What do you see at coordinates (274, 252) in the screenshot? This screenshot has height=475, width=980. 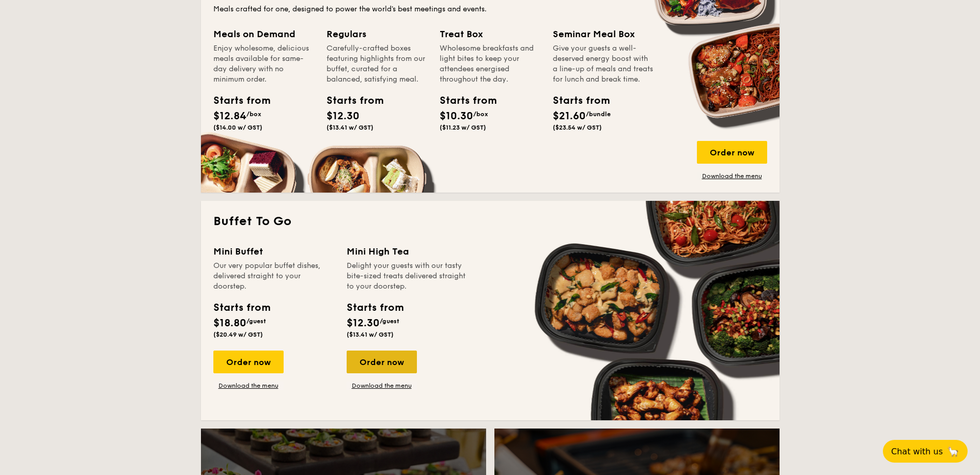 I see `div: Mini Buffet` at bounding box center [274, 252].